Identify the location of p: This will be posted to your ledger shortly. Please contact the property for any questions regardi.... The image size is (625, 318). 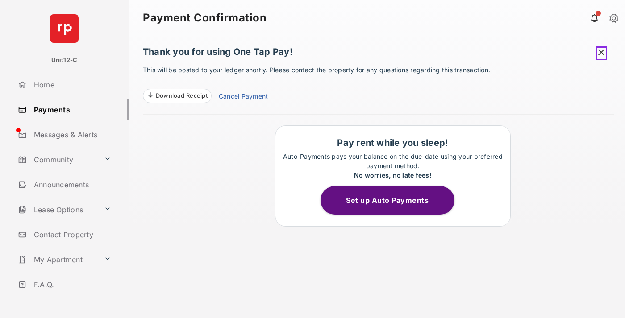
(379, 84).